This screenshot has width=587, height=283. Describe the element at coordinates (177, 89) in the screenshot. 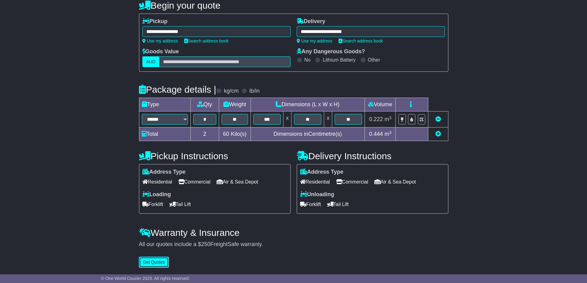

I see `h4: Package details |` at that location.